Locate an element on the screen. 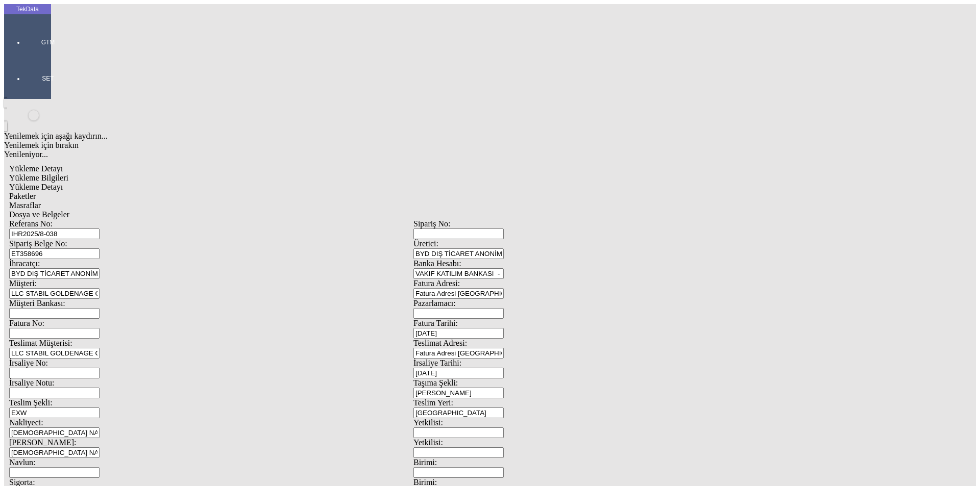  span: İrsaliye Tarihi: is located at coordinates (437, 363).